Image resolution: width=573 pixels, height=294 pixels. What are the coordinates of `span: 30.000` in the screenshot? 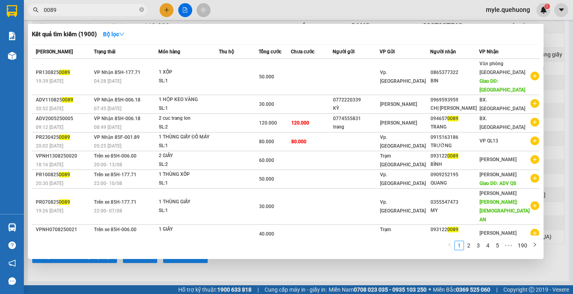 It's located at (267, 207).